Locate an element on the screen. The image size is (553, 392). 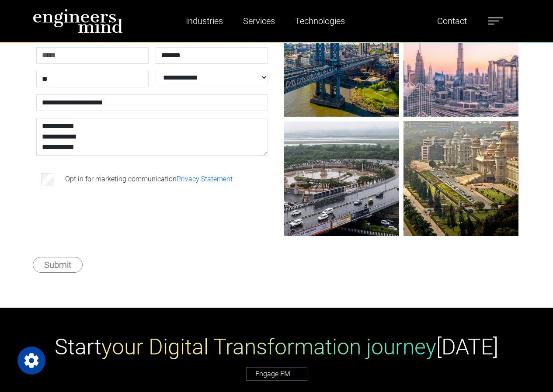
a: Engage EM is located at coordinates (276, 374).